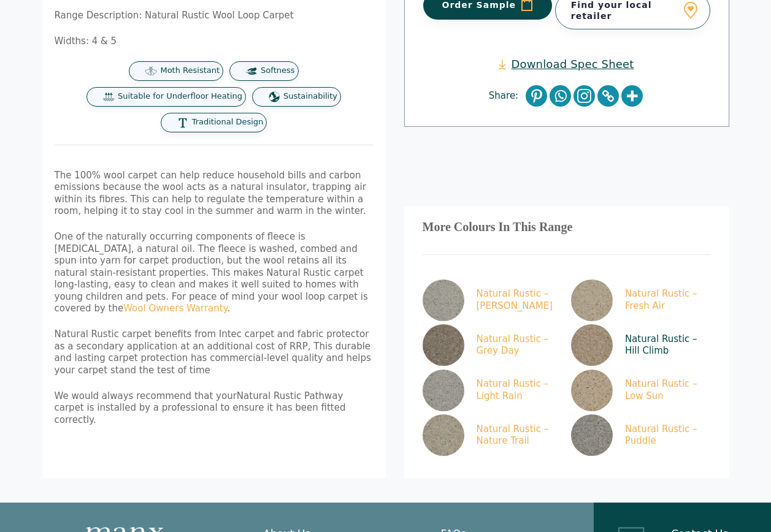  What do you see at coordinates (175, 308) in the screenshot?
I see `a: Wool Owners Warranty` at bounding box center [175, 308].